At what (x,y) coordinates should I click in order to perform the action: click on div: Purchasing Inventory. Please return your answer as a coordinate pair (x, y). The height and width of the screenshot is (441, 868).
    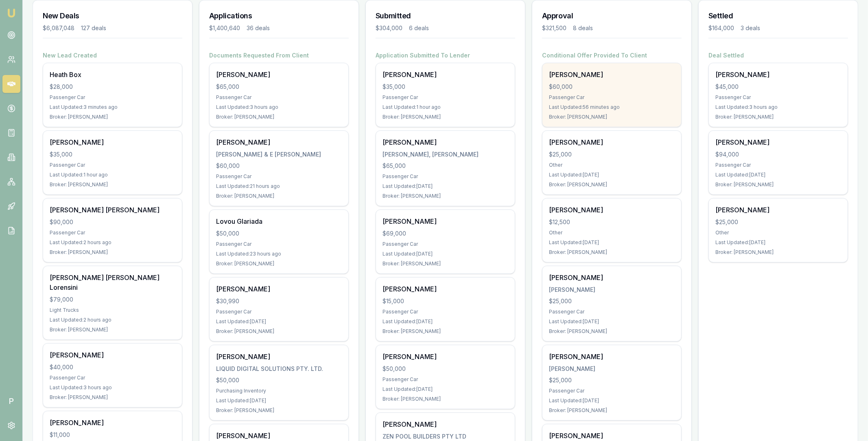
    Looking at the image, I should click on (279, 391).